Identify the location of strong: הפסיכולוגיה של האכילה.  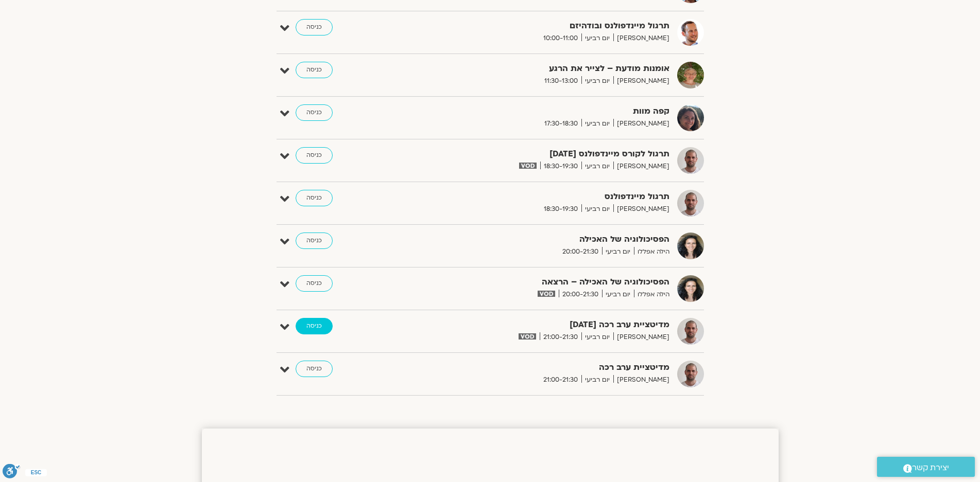
(543, 240).